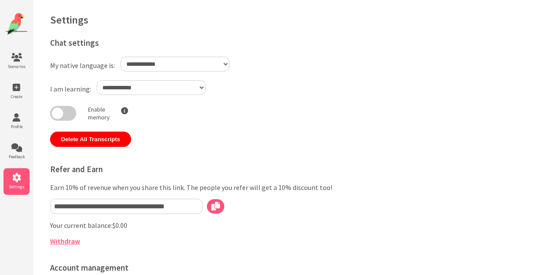 Image resolution: width=551 pixels, height=275 pixels. What do you see at coordinates (99, 113) in the screenshot?
I see `p: Enable memory` at bounding box center [99, 113].